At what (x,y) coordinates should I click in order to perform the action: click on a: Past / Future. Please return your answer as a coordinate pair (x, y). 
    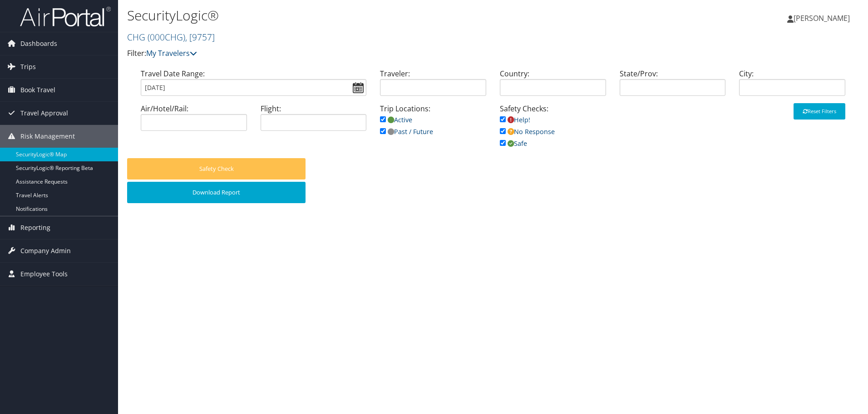
    Looking at the image, I should click on (407, 131).